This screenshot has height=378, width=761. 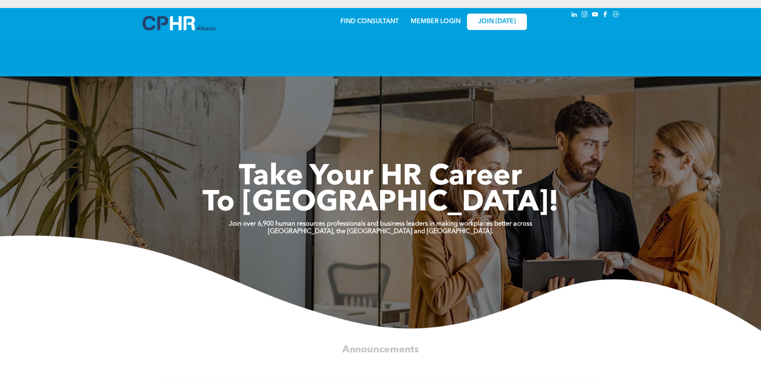 I want to click on a: facebook, so click(x=606, y=15).